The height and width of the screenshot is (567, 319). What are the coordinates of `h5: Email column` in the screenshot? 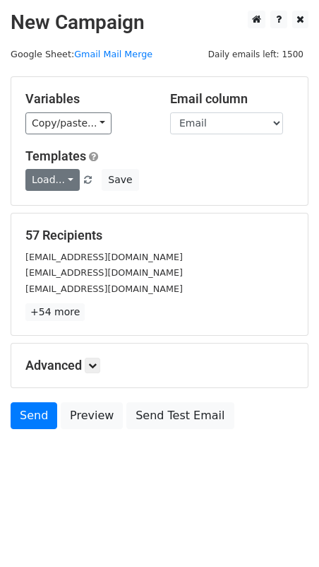 It's located at (232, 99).